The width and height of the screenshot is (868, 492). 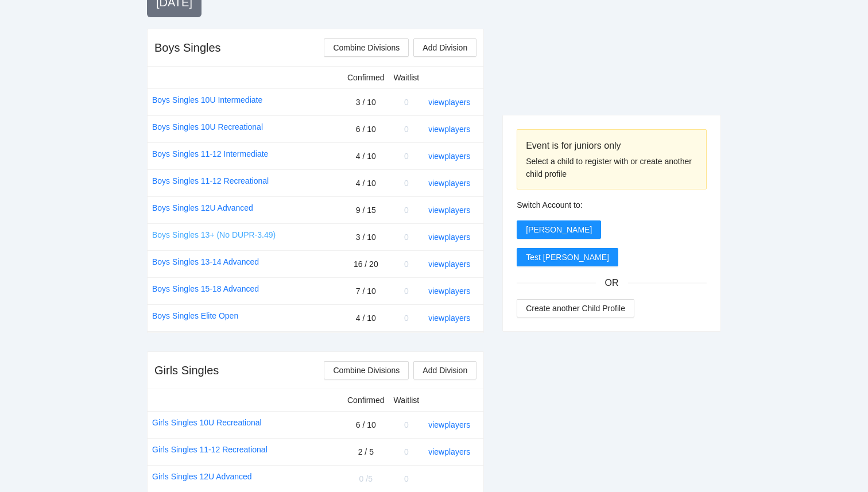 What do you see at coordinates (209, 450) in the screenshot?
I see `a: Girls Singles 11-12 Recreational` at bounding box center [209, 450].